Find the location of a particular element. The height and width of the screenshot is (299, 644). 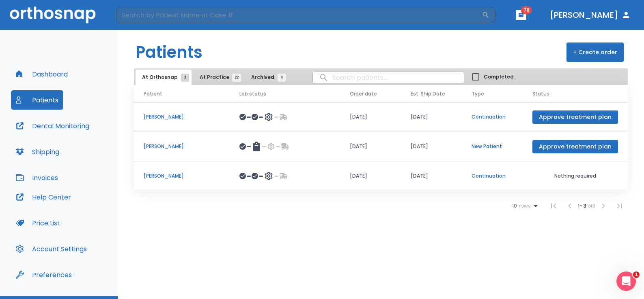

span: Order date is located at coordinates (363, 94).